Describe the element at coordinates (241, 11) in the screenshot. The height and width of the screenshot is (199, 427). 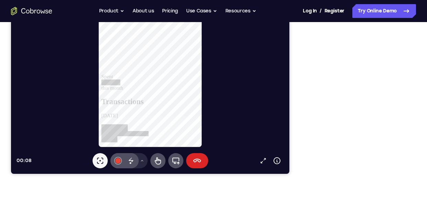
I see `button: Resources` at that location.